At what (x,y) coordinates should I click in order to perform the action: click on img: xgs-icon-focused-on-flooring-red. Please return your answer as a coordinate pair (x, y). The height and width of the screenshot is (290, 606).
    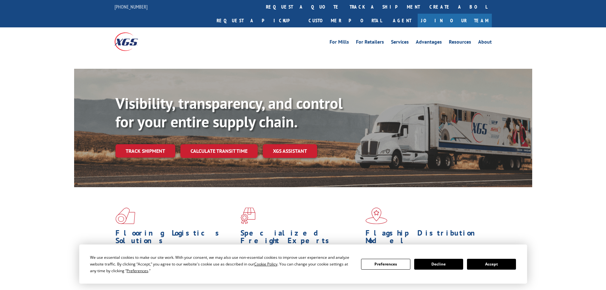
    Looking at the image, I should click on (248, 216).